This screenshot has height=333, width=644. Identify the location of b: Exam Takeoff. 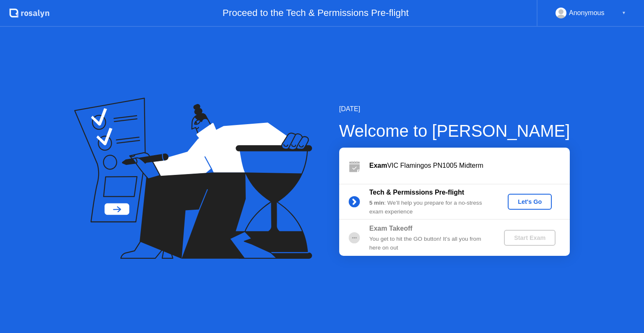
(391, 228).